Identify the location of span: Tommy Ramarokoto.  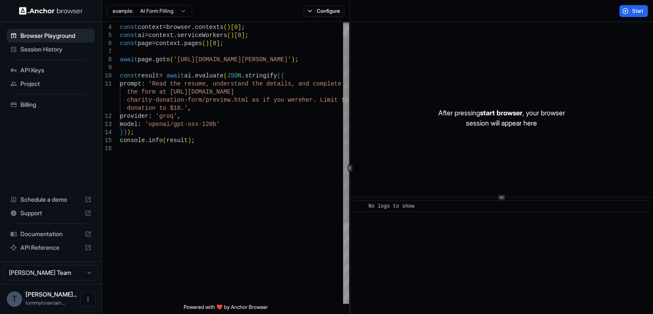
(51, 294).